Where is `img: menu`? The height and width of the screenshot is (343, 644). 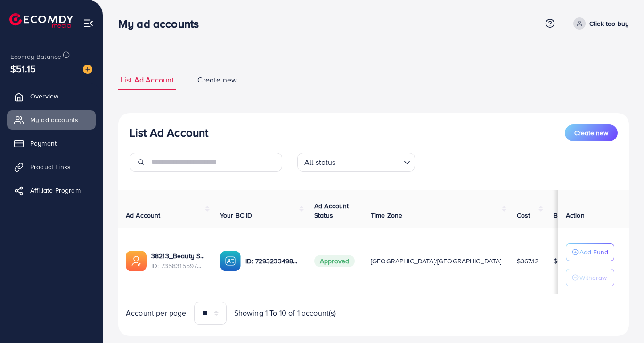
img: menu is located at coordinates (88, 23).